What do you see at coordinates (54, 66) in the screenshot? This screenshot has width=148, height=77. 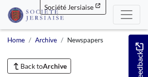 I see `strong: Archive` at bounding box center [54, 66].